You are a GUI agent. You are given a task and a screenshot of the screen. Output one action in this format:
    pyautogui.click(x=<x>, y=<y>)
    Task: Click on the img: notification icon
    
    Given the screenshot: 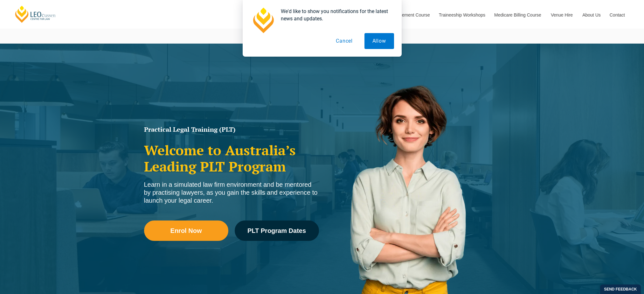 What is the action you would take?
    pyautogui.click(x=263, y=20)
    